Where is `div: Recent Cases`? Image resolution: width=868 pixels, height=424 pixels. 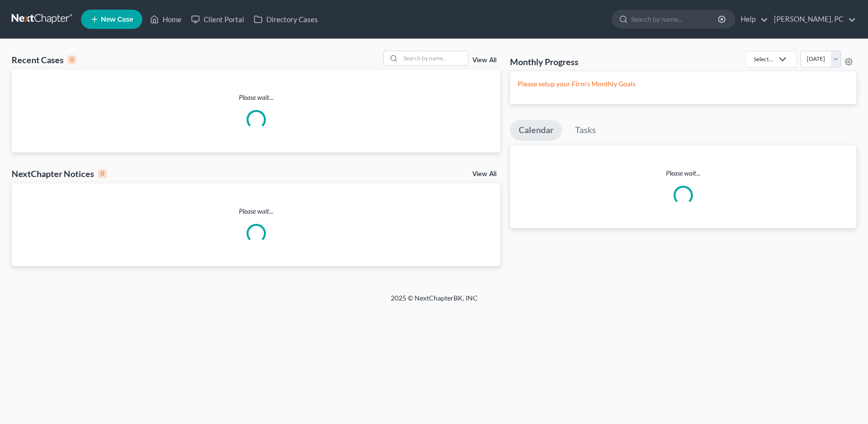 div: Recent Cases is located at coordinates (44, 60).